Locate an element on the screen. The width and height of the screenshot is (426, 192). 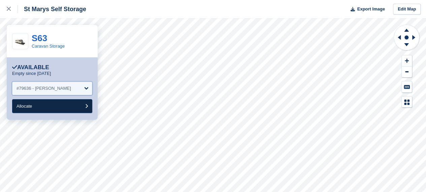
img: Caravan%20-%20R%20(2).jpg is located at coordinates (20, 41).